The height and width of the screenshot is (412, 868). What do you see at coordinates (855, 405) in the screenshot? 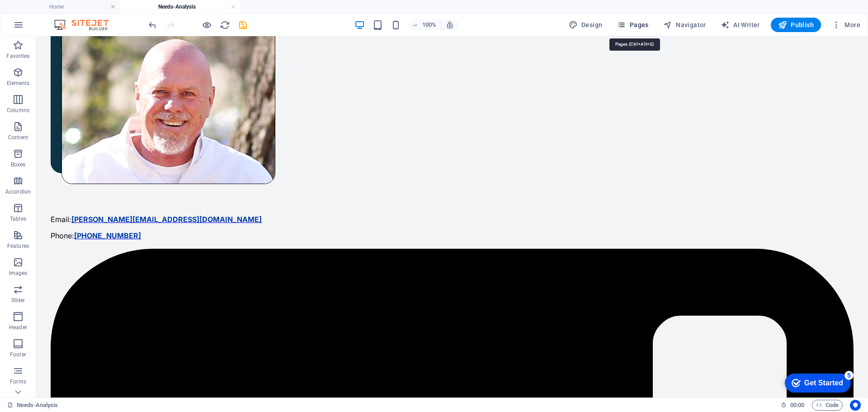
I see `button: Usercentrics` at bounding box center [855, 405].